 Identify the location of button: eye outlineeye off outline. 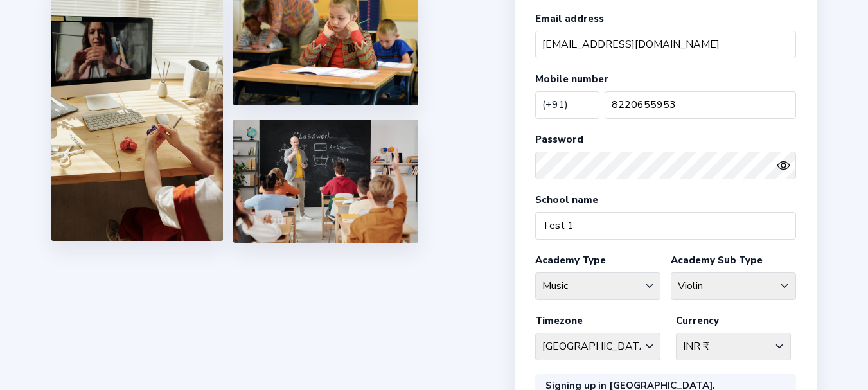
(786, 165).